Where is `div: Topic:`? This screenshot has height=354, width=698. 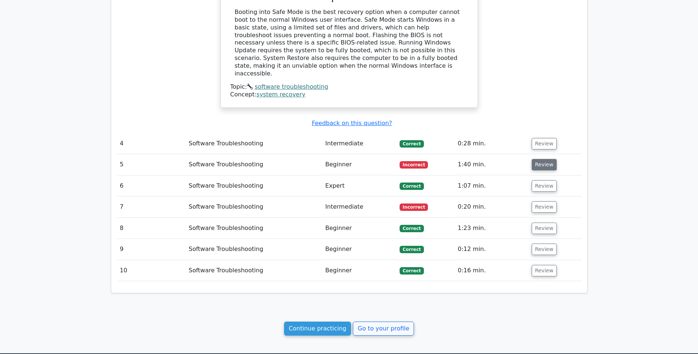 div: Topic: is located at coordinates (349, 87).